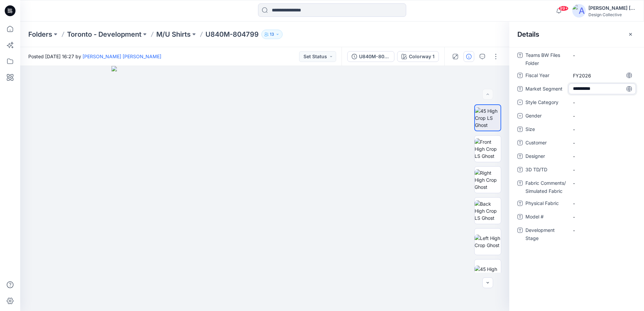  I want to click on span: Fiscal Year, so click(546, 76).